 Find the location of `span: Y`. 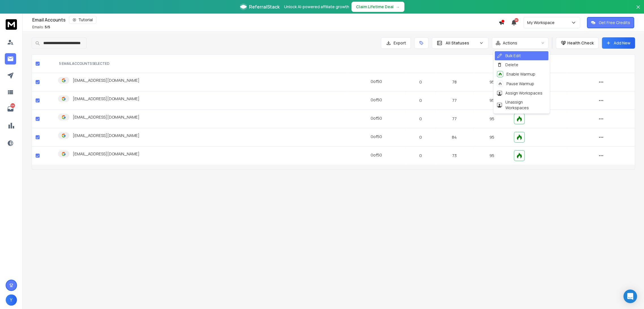

span: Y is located at coordinates (12, 300).